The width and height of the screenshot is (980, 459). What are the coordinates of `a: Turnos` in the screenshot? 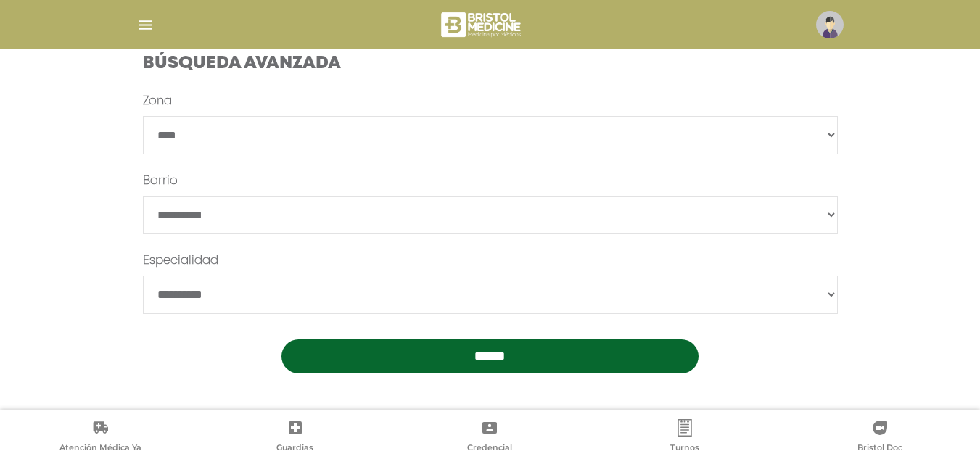 It's located at (684, 437).